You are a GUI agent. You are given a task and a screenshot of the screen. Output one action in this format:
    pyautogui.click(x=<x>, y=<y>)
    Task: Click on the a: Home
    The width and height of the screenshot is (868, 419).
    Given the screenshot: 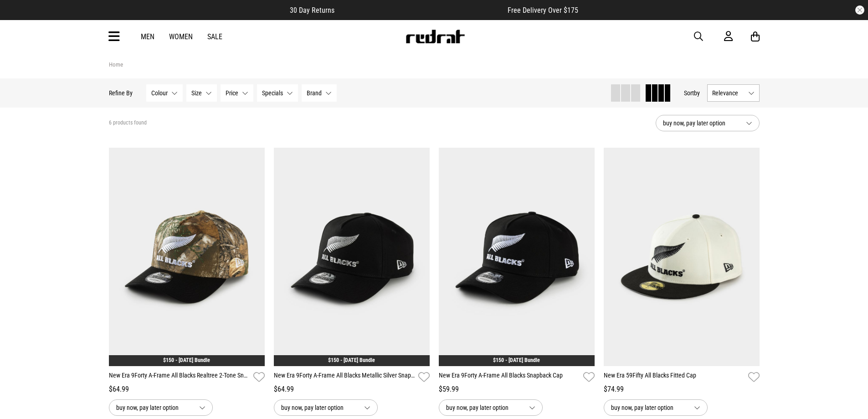 What is the action you would take?
    pyautogui.click(x=116, y=65)
    